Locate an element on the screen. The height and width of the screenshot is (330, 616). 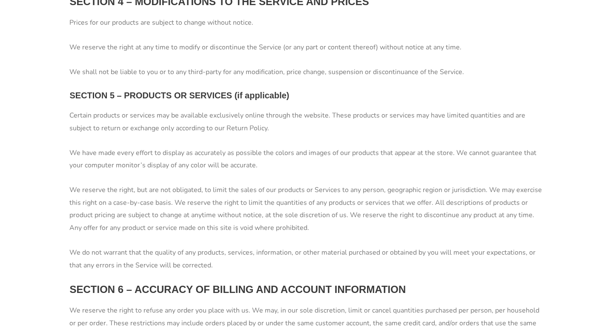
p: Certain products or services may be available exclusively online through the website. These produ... is located at coordinates (308, 122).